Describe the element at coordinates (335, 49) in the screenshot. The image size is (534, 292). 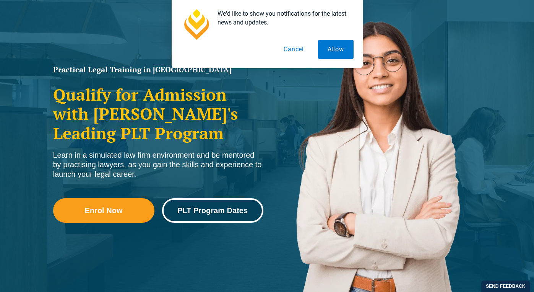
I see `button: Allow` at that location.